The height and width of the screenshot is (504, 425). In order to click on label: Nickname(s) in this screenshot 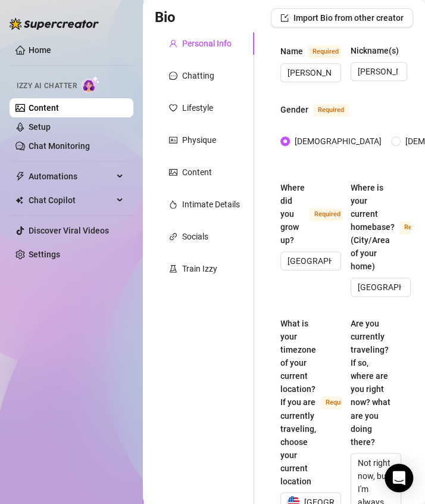, I will do `click(378, 50)`.